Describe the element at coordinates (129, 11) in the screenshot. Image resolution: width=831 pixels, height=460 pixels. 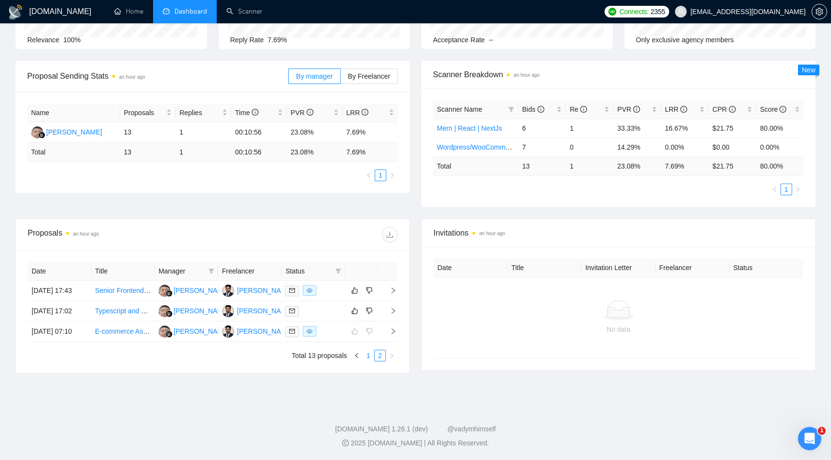
I see `a: homeHome` at that location.